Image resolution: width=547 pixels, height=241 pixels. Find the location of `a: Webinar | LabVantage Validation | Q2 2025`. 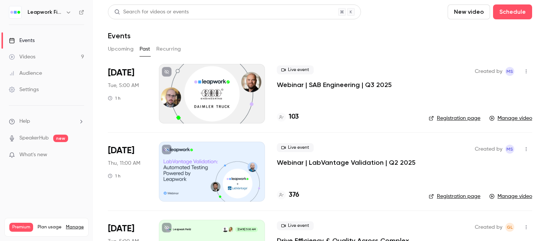

a: Webinar | LabVantage Validation | Q2 2025 is located at coordinates (346, 163).